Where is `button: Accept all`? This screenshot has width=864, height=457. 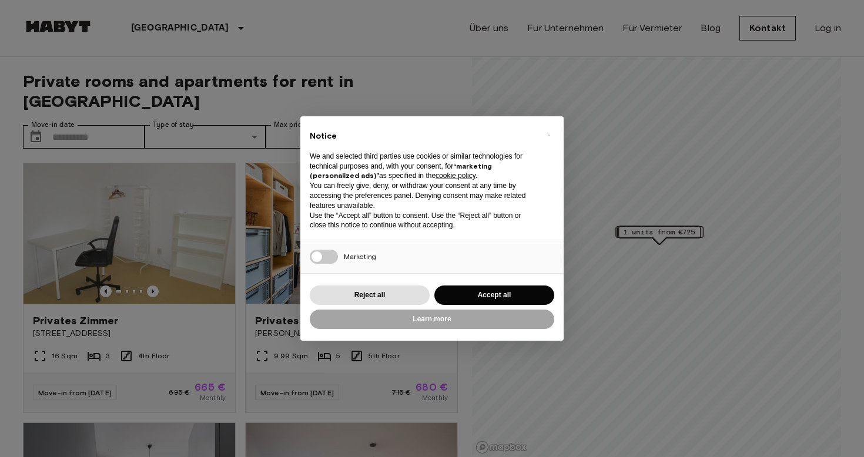 button: Accept all is located at coordinates (494, 295).